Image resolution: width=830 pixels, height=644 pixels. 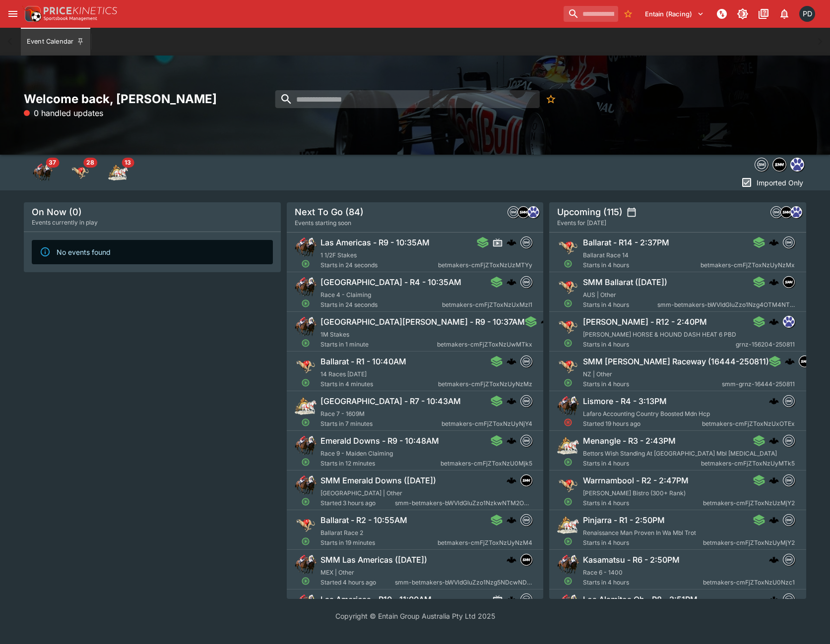 I want to click on span: betmakers-cmFjZToxNzUzMjY2, so click(x=749, y=503).